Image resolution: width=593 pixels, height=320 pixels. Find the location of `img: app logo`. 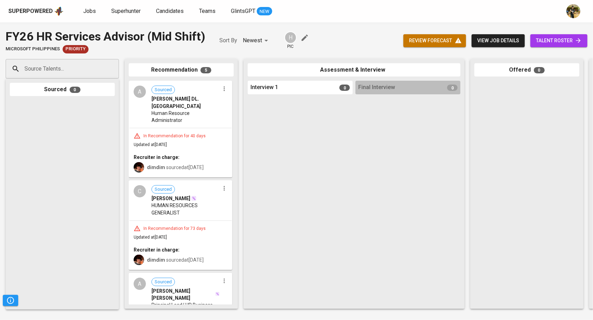

img: app logo is located at coordinates (59, 11).